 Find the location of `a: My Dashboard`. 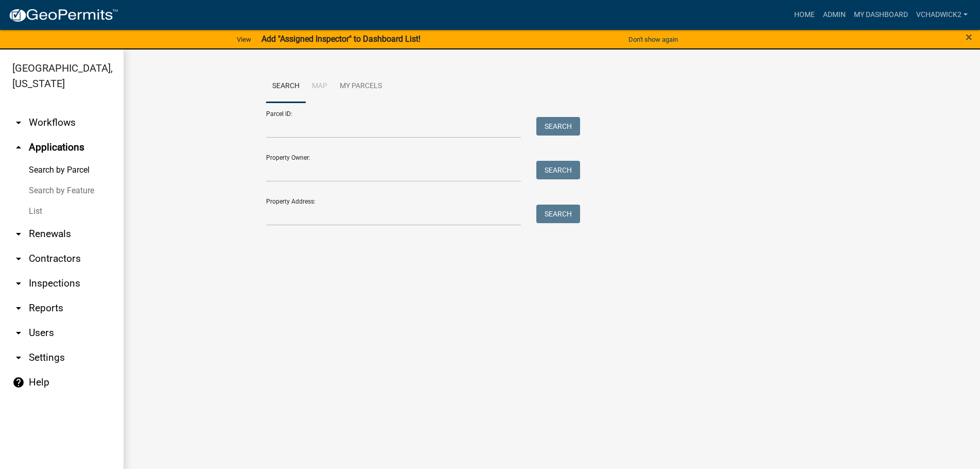

a: My Dashboard is located at coordinates (881, 15).